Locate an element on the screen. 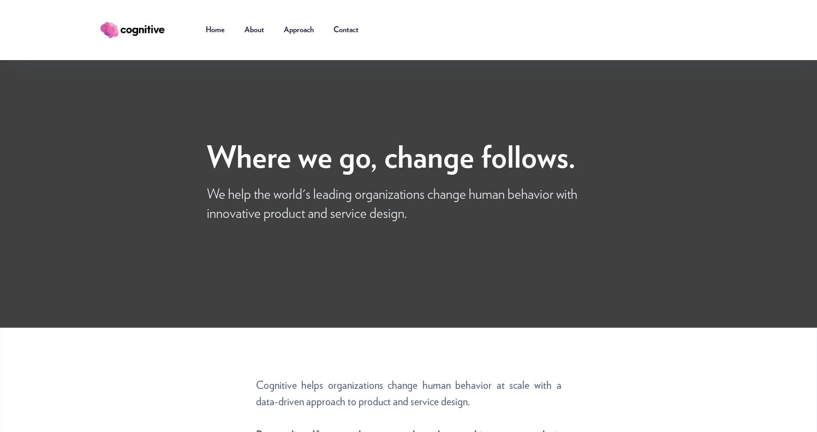 The image size is (817, 432). a: About is located at coordinates (254, 30).